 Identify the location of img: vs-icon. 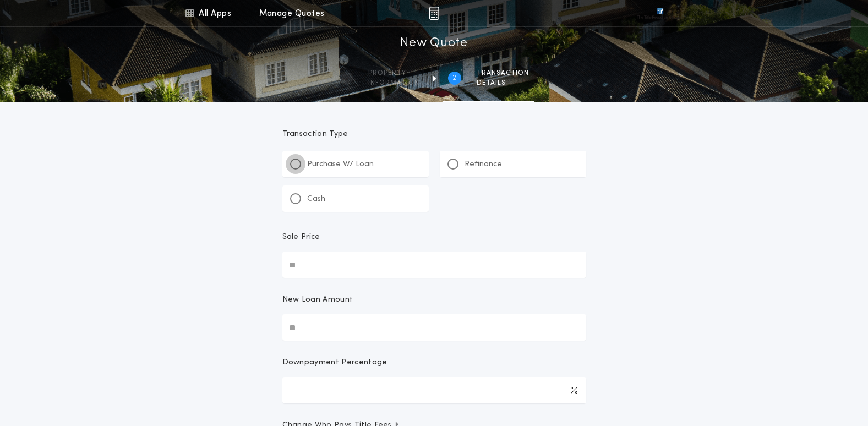
(660, 13).